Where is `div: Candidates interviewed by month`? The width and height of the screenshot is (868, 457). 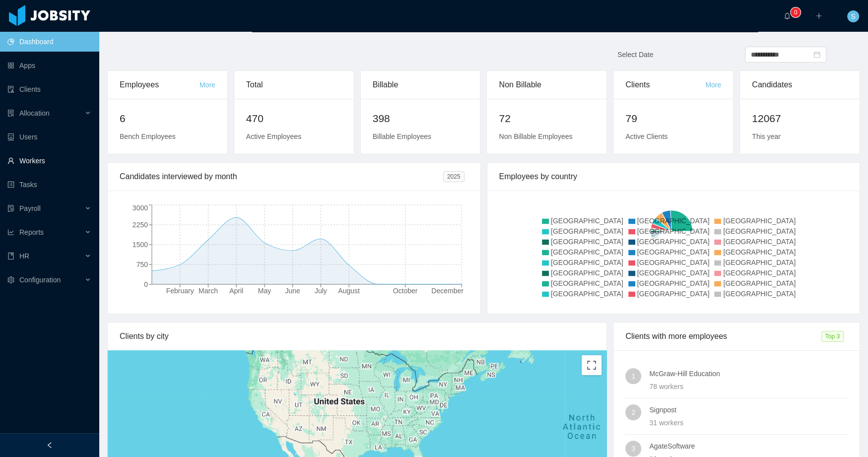
div: Candidates interviewed by month is located at coordinates (281, 177).